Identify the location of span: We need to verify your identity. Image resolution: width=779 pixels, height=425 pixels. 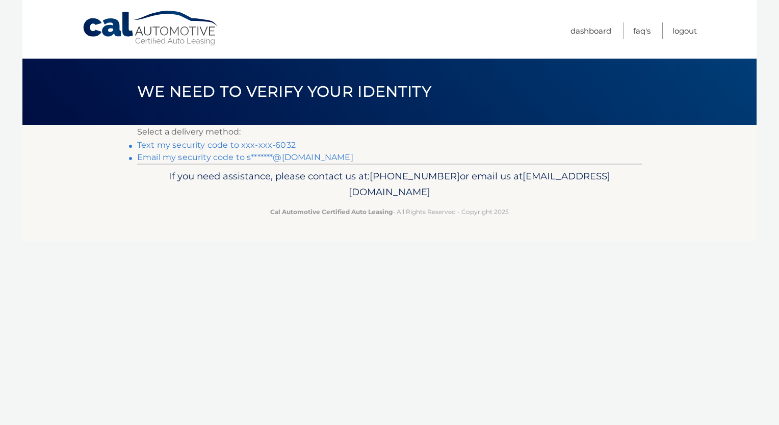
(284, 91).